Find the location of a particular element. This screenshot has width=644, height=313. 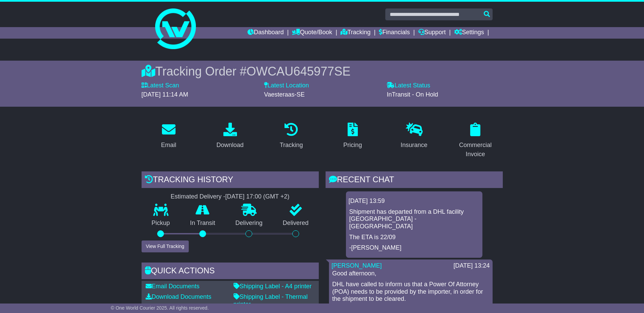

div: Email is located at coordinates (168, 145).